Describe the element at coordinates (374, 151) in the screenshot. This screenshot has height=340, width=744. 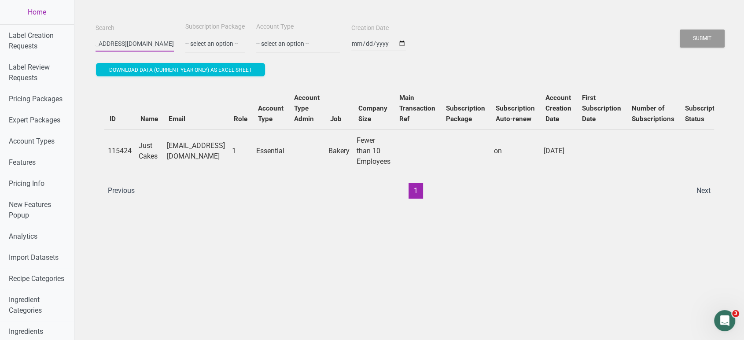
I see `td: Fewer than 10 Employees` at that location.